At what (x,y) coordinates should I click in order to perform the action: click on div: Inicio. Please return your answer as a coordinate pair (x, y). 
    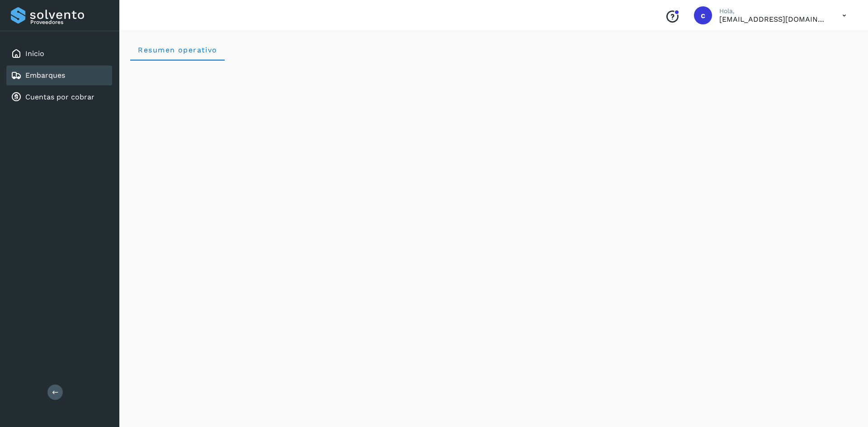
    Looking at the image, I should click on (59, 54).